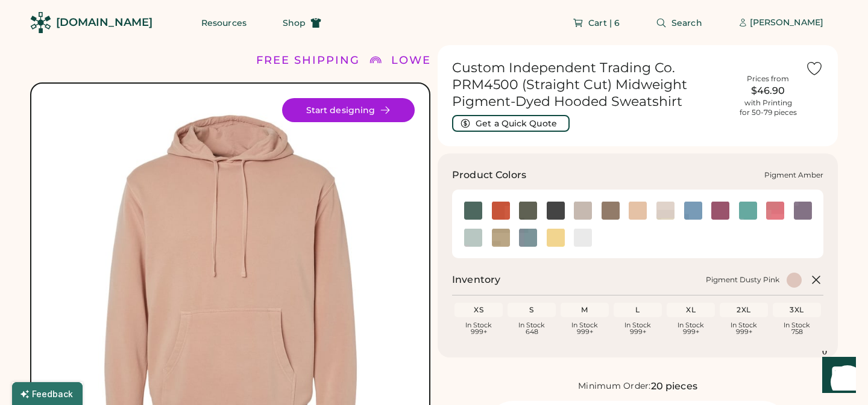  What do you see at coordinates (302, 23) in the screenshot?
I see `button: Shop` at bounding box center [302, 23].